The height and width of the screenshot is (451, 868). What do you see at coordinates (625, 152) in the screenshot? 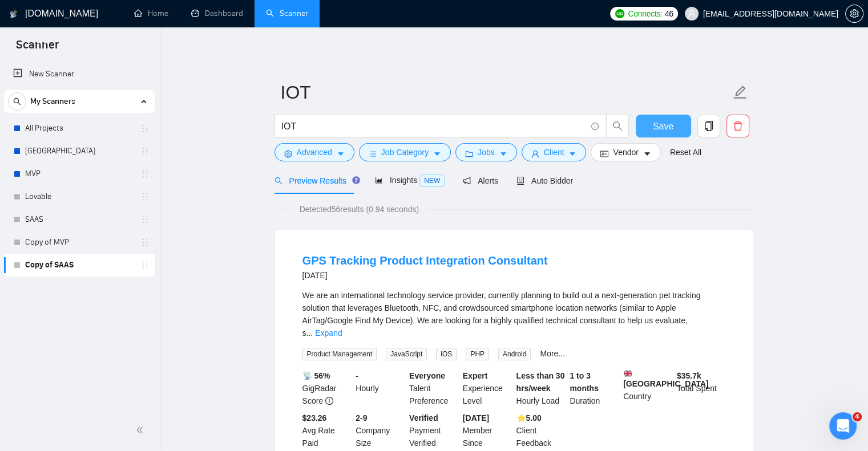
I see `span: Vendor` at bounding box center [625, 152].